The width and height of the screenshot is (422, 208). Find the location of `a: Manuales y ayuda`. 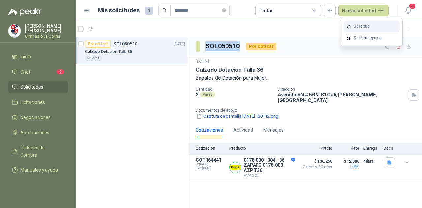

a: Manuales y ayuda is located at coordinates (38, 170).